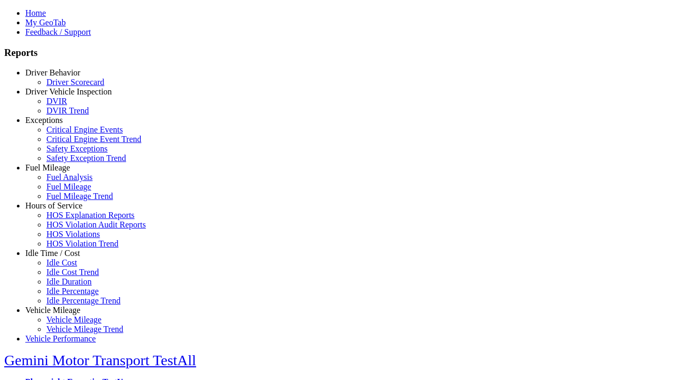 The image size is (675, 380). I want to click on a: Idle Cost, so click(62, 262).